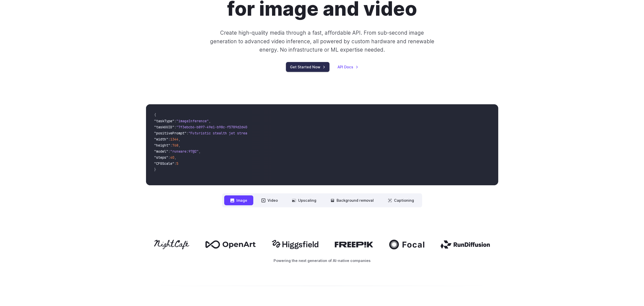 The width and height of the screenshot is (644, 306). What do you see at coordinates (322, 41) in the screenshot?
I see `p: Create high-quality media through a fast, affordable API. From sub-second image generation to adv...` at bounding box center [322, 41].